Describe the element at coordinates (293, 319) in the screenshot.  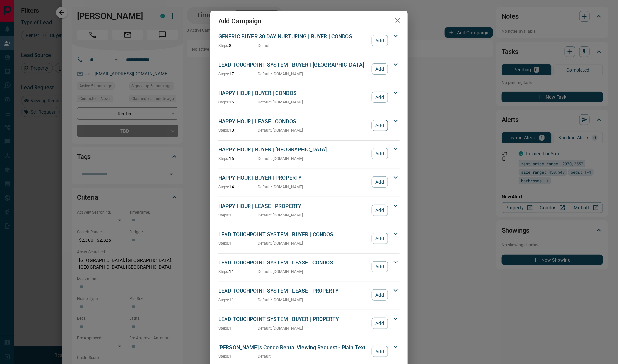
I see `p: LEAD TOUCHPOINT SYSTEM | BUYER | PROPERTY` at that location.